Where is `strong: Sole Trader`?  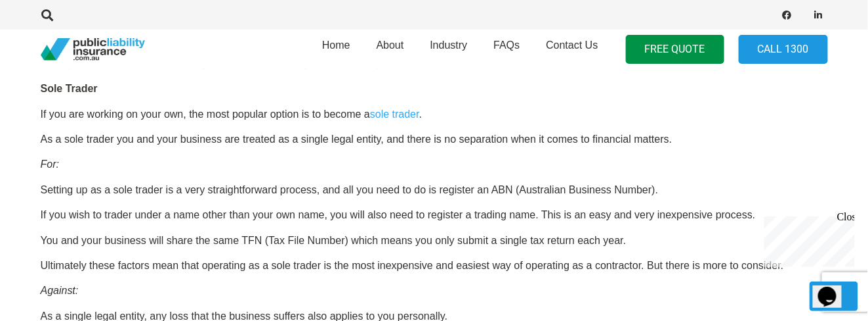
strong: Sole Trader is located at coordinates (69, 89).